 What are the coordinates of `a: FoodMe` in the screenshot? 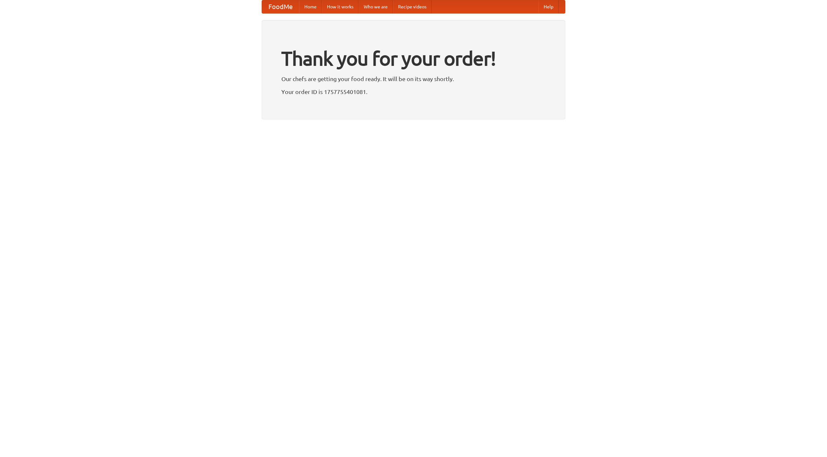 It's located at (280, 7).